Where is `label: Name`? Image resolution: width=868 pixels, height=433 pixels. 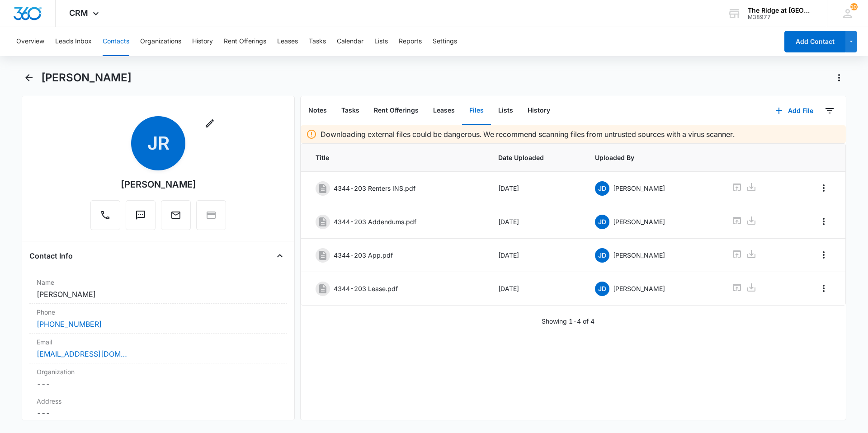 label: Name is located at coordinates (158, 282).